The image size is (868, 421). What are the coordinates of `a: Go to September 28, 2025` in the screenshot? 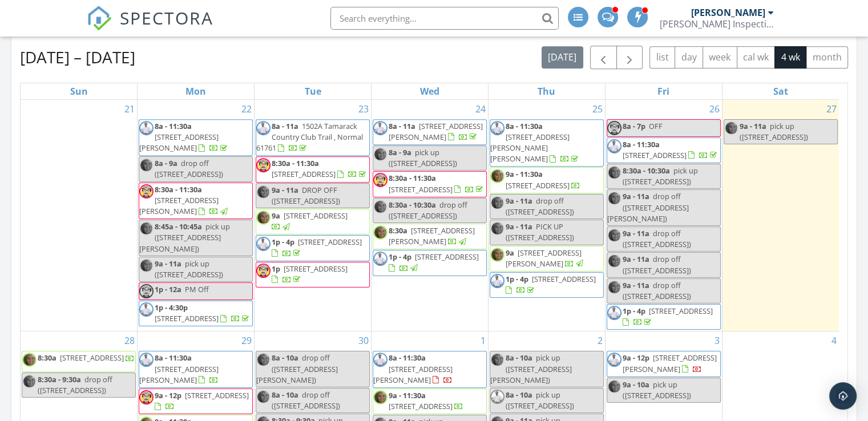 It's located at (130, 340).